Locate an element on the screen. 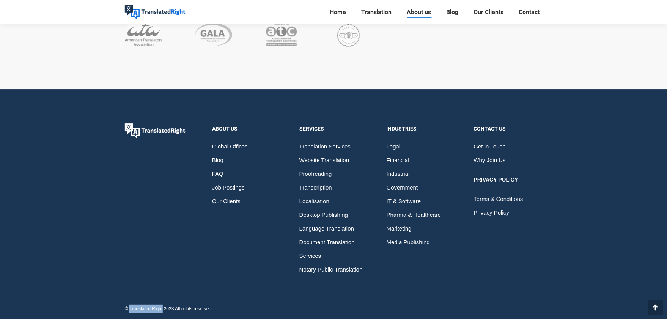 The height and width of the screenshot is (319, 667). span: Website Translation is located at coordinates (324, 160).